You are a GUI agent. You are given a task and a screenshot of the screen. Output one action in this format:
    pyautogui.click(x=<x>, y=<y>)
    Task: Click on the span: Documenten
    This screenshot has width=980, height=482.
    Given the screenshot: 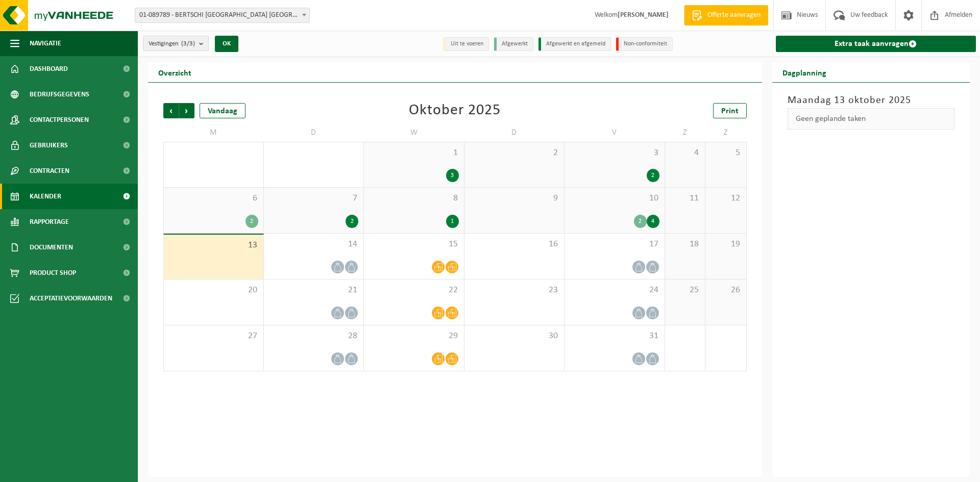 What is the action you would take?
    pyautogui.click(x=51, y=247)
    